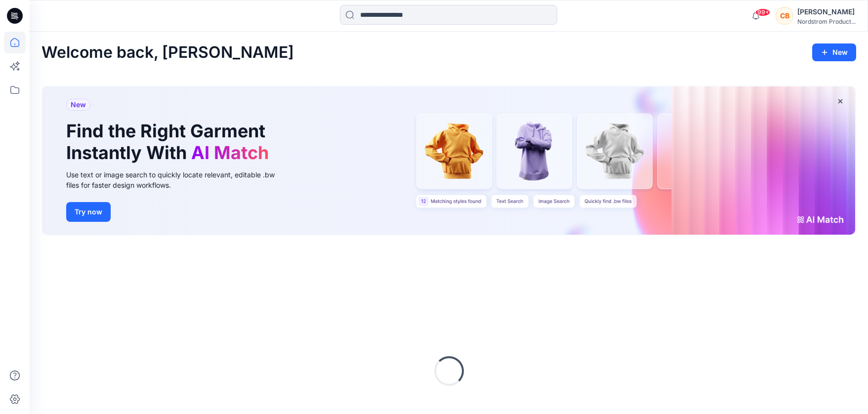  What do you see at coordinates (177, 180) in the screenshot?
I see `div: Use text or image search to quickly locate relevant, editable .bw files for faster design workflows.` at bounding box center [177, 180].